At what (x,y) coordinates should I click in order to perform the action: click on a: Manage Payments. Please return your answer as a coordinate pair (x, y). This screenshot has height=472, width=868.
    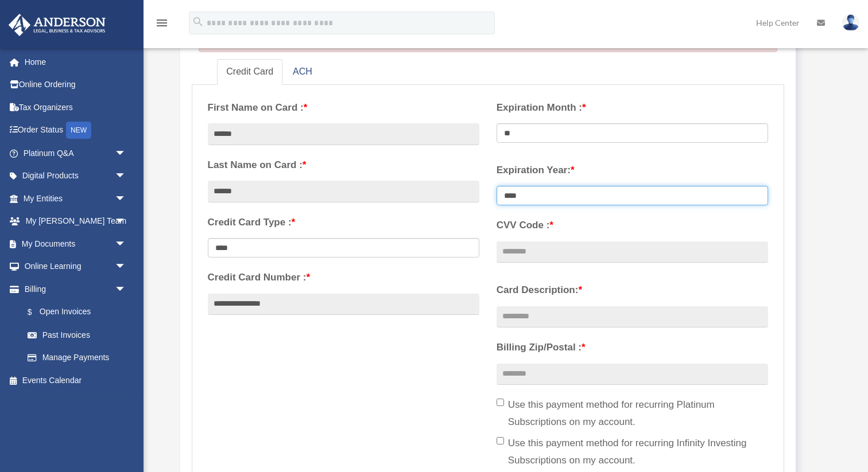
    Looking at the image, I should click on (77, 358).